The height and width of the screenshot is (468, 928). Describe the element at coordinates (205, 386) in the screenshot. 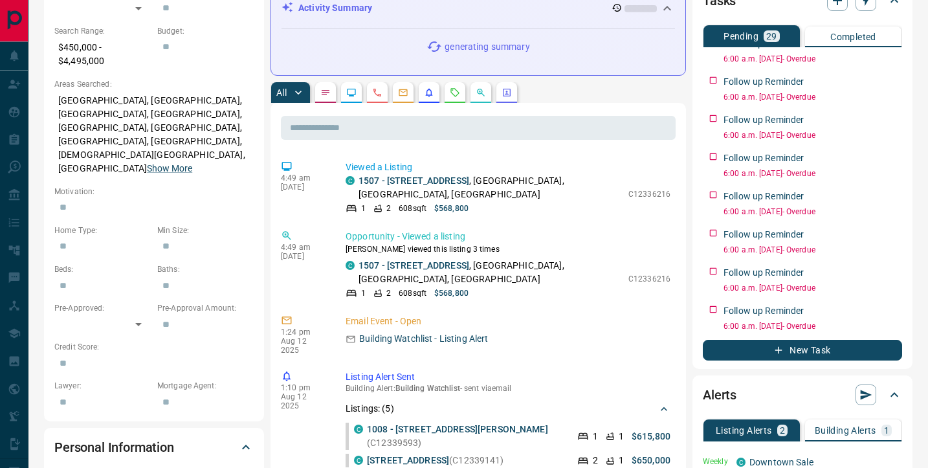

I see `p: Mortgage Agent:` at that location.